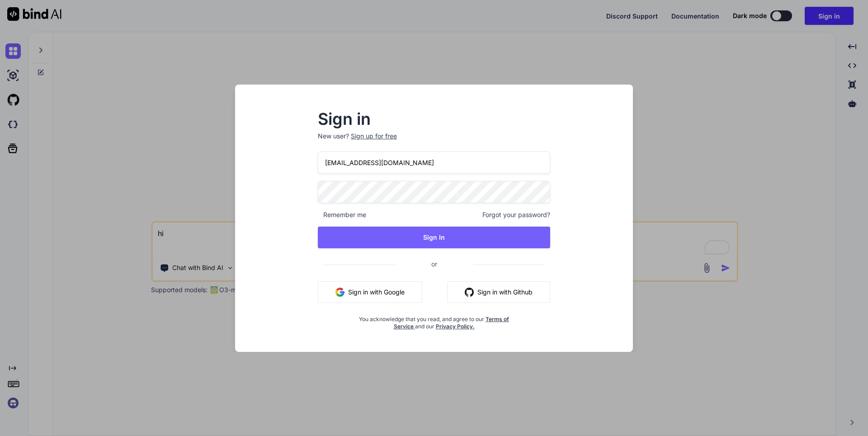 Image resolution: width=868 pixels, height=436 pixels. Describe the element at coordinates (434, 162) in the screenshot. I see `input: Login or Email` at that location.